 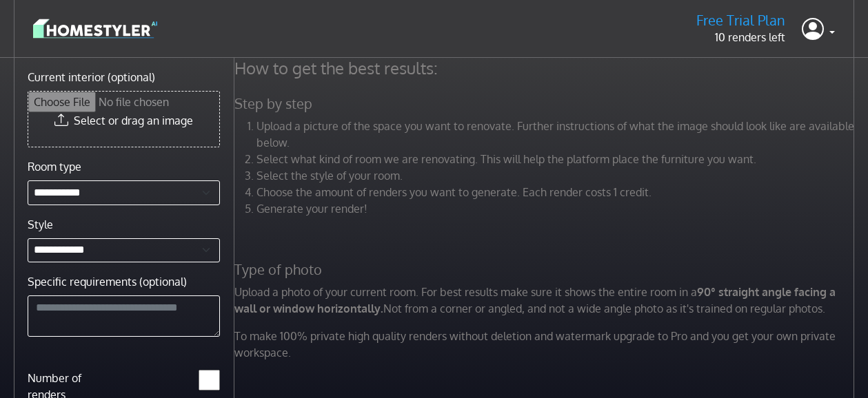 What do you see at coordinates (741, 37) in the screenshot?
I see `p: 10 renders left` at bounding box center [741, 37].